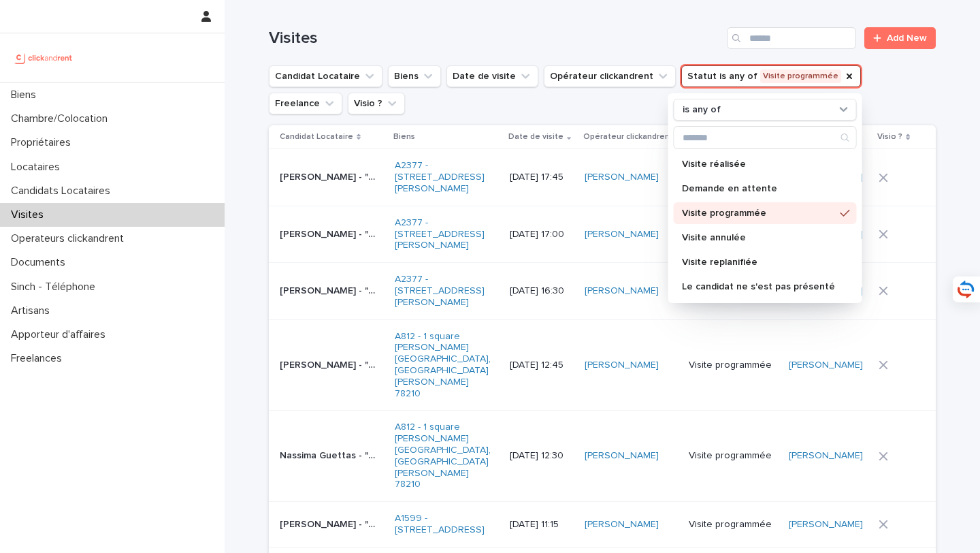  I want to click on p: Rayane Le hars - "A812 - 1 square Anatole France, Saint-Cyr-L’ecole 78210", so click(329, 363).